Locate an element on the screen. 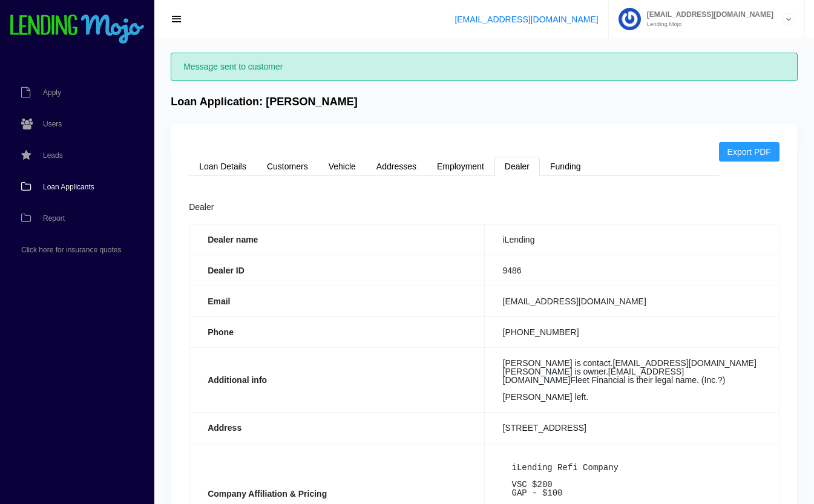  th: Dealer name is located at coordinates (336, 239).